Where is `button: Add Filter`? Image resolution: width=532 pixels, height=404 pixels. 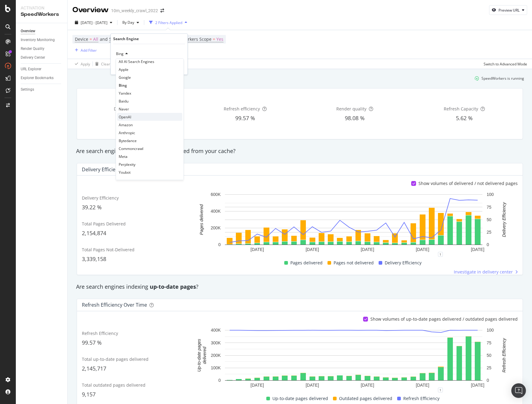 button: Add Filter is located at coordinates (85, 51).